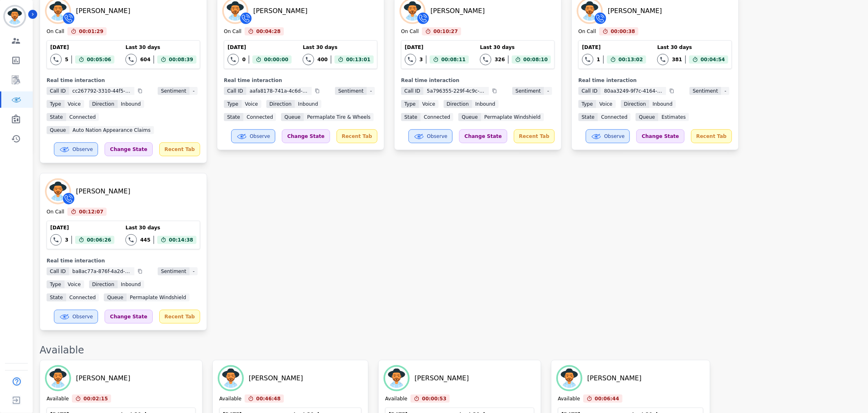  What do you see at coordinates (244, 59) in the screenshot?
I see `div: 0` at bounding box center [244, 59].